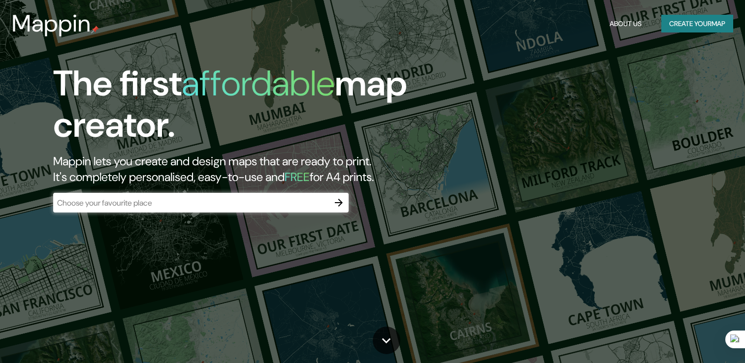 The width and height of the screenshot is (745, 363). Describe the element at coordinates (239, 108) in the screenshot. I see `h1: The first map creator.` at that location.